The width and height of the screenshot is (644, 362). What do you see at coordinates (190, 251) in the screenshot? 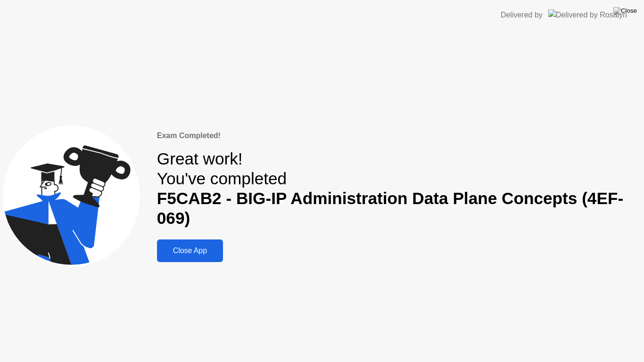
I see `div: Close App` at bounding box center [190, 251].